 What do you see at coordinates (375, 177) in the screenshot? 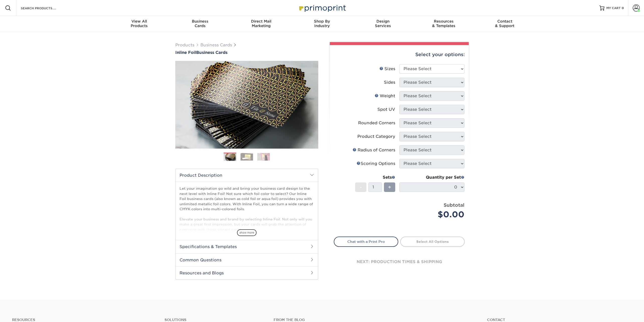
I see `div: Sets` at bounding box center [375, 177].